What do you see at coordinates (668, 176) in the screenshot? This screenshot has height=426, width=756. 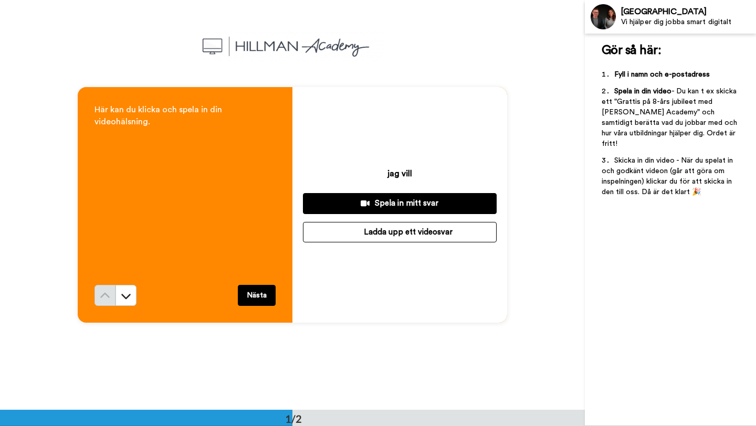 I see `span: Skicka in din video - När du spelat in och godkänt videon (går att göra om inspelningen) klickar ...` at bounding box center [668, 176].